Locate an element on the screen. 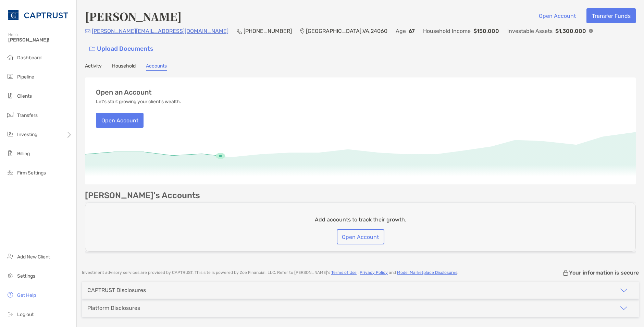  a: Upload Documents is located at coordinates (121, 49).